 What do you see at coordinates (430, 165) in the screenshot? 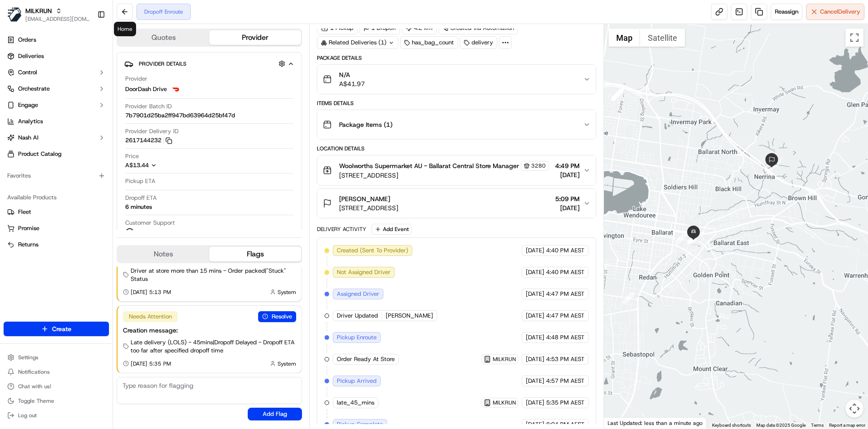
I see `span: Woolworths Supermarket AU - Ballarat Central Store Manager` at bounding box center [430, 165].